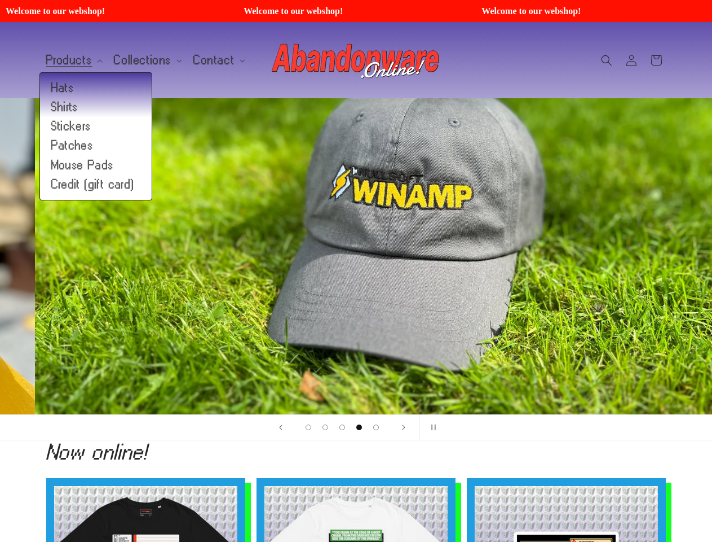 The width and height of the screenshot is (712, 542). Describe the element at coordinates (218, 60) in the screenshot. I see `summary: Contact` at that location.